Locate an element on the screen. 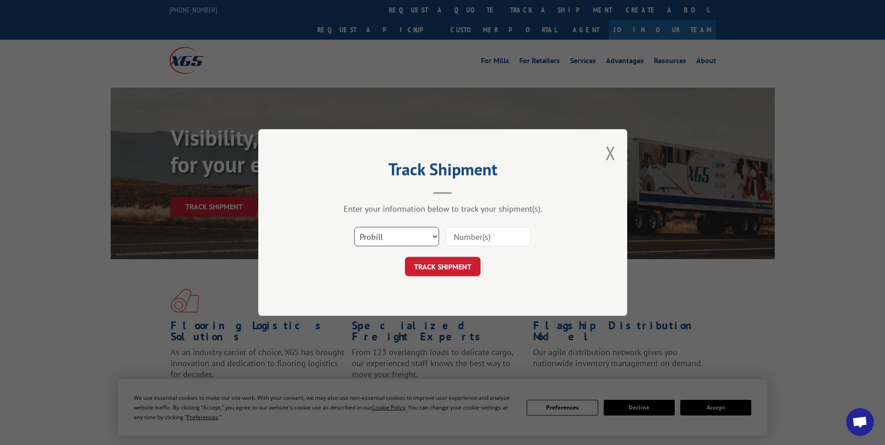  div: Enter your information below to track your shipment(s). is located at coordinates (443, 209).